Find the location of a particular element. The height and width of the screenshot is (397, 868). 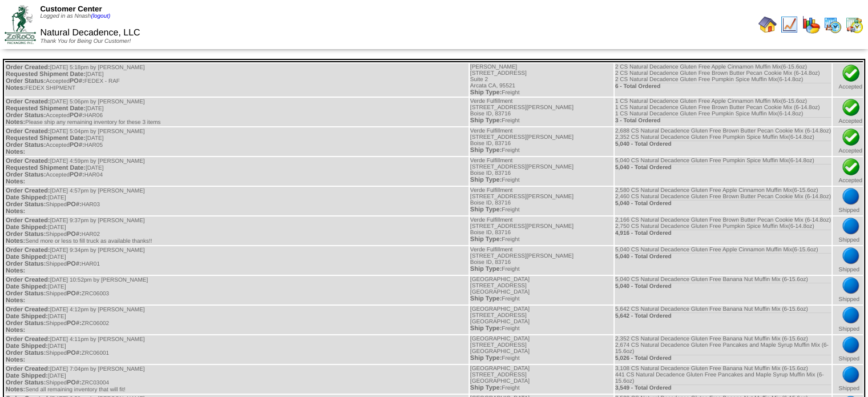

img: home.gif is located at coordinates (768, 24).